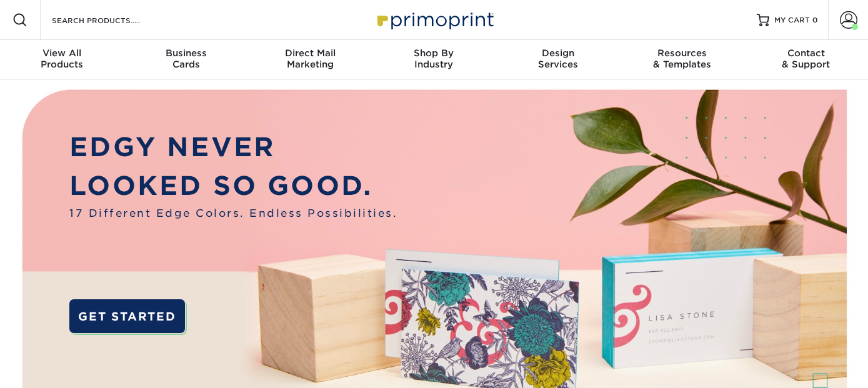 The image size is (868, 388). I want to click on span: Contact, so click(806, 53).